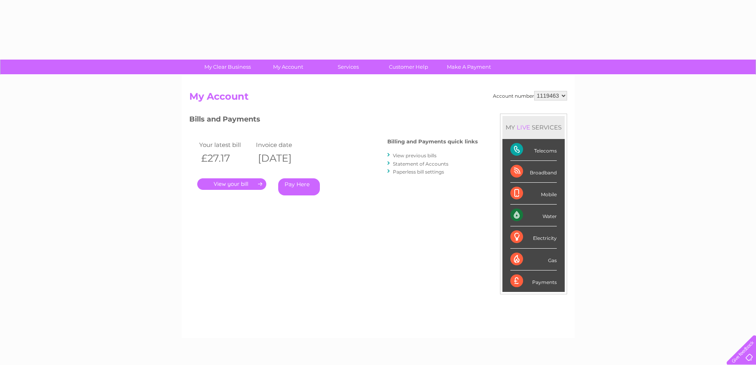 The width and height of the screenshot is (756, 365). Describe the element at coordinates (333, 120) in the screenshot. I see `h3: Bills and Payments` at that location.